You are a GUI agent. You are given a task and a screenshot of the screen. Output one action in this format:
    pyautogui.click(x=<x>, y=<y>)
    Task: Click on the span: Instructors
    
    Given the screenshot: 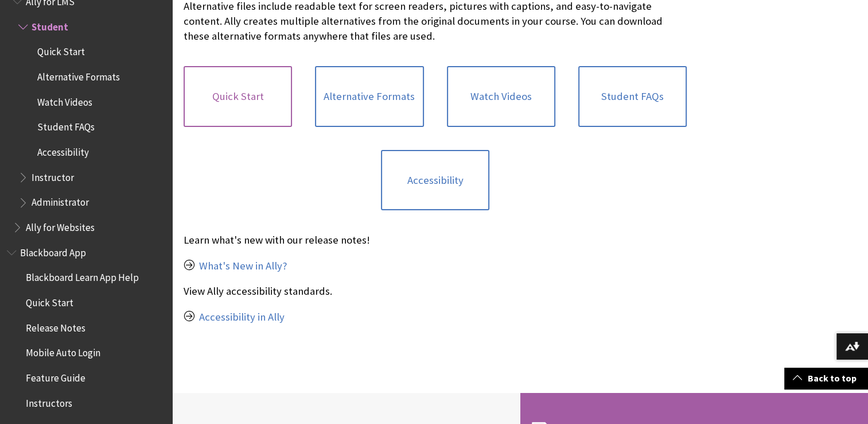 What is the action you would take?
    pyautogui.click(x=48, y=401)
    